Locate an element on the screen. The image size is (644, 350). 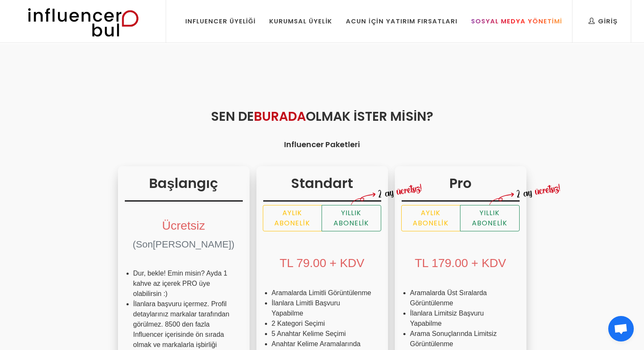
div: Influencer Üyeliği is located at coordinates (221, 22).